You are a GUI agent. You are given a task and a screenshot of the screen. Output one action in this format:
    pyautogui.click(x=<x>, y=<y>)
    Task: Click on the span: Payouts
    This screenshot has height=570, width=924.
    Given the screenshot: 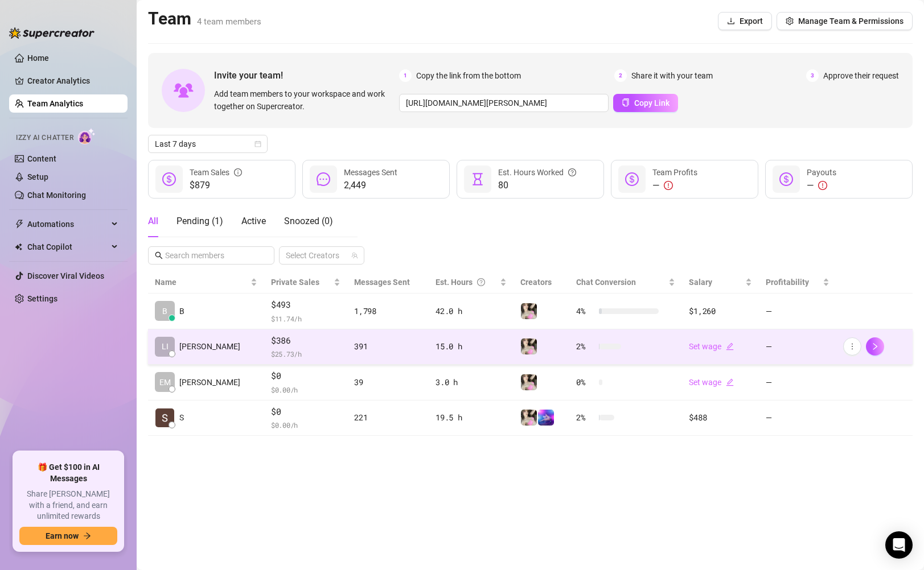 What is the action you would take?
    pyautogui.click(x=822, y=172)
    